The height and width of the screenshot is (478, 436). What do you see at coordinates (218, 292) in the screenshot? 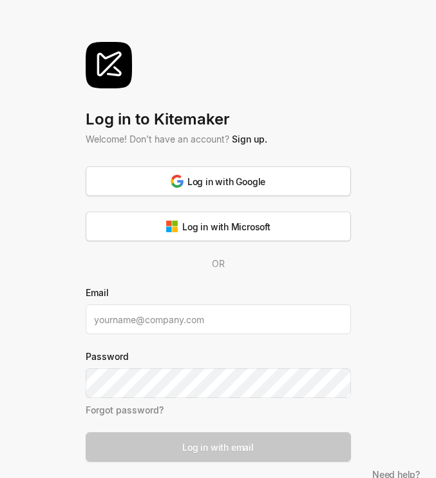
I see `label: Email` at bounding box center [218, 292].